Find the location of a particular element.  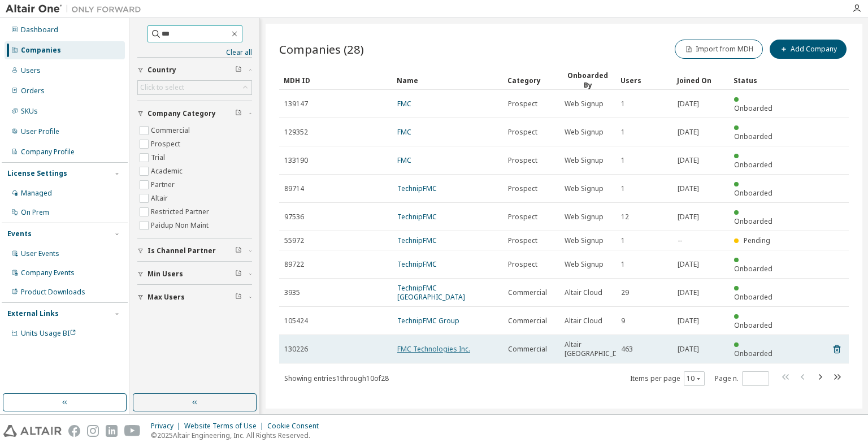

p: © 2025 Altair Engineering, Inc. All Rights Reserved. is located at coordinates (238, 435).